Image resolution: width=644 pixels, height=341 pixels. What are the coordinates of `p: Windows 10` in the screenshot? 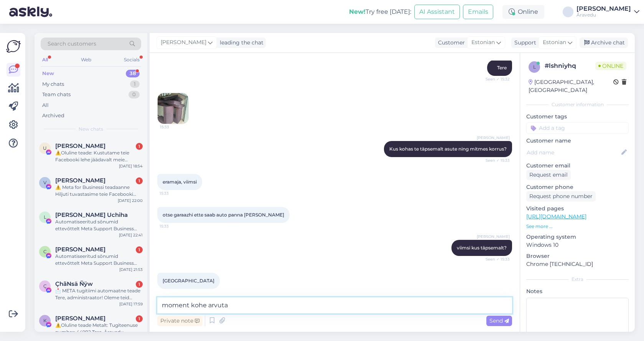 It's located at (577, 245).